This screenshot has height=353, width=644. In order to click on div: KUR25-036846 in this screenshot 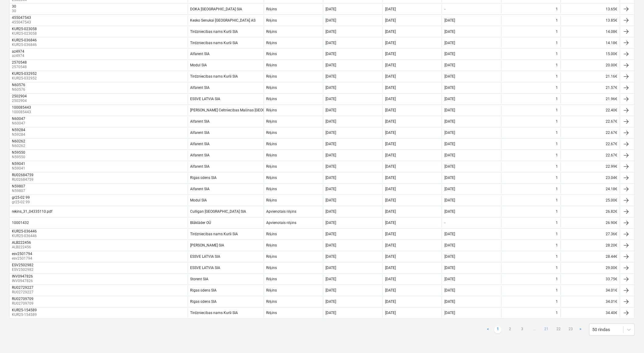, I will do `click(24, 40)`.